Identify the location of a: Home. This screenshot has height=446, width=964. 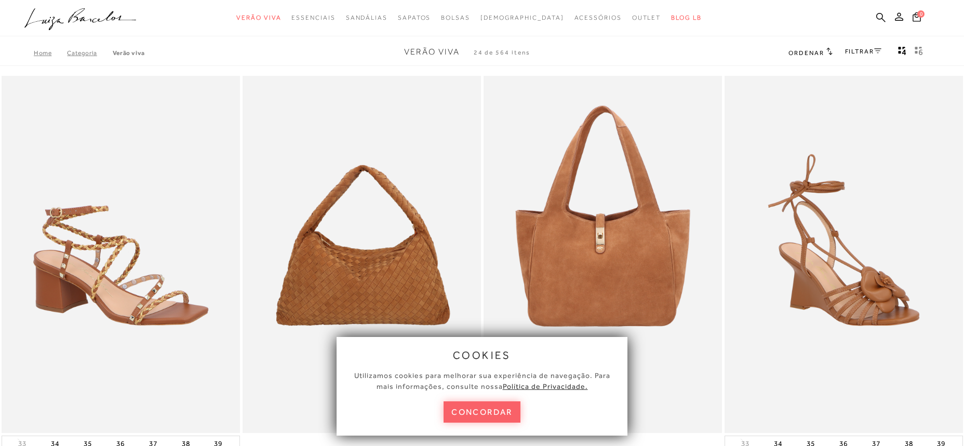
(50, 53).